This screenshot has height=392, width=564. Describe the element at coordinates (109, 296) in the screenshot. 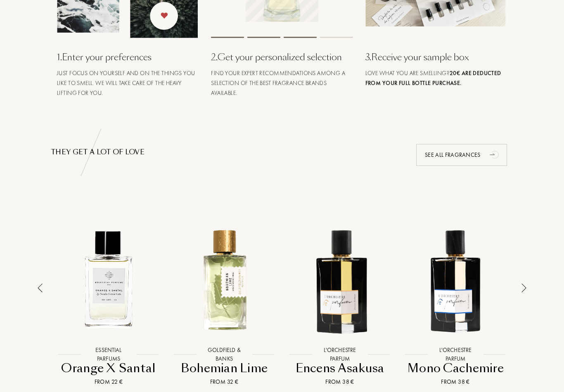

I see `a: Orange X Santal Essential ParfumsEssential ParfumsOrange X SantalFrom 22 €` at that location.